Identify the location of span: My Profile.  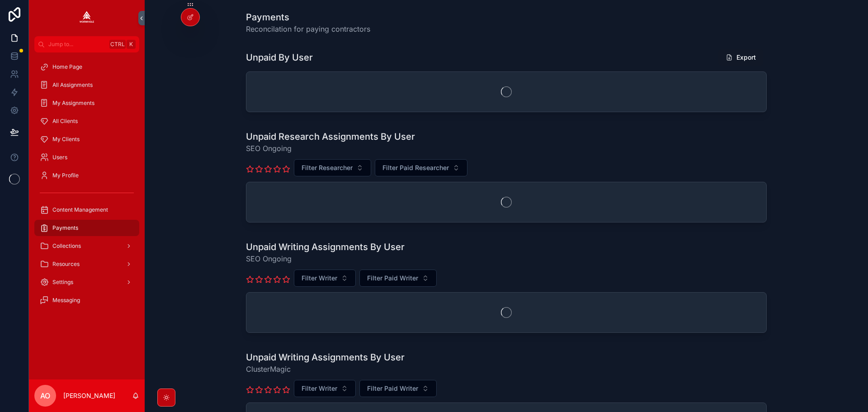
(65, 176).